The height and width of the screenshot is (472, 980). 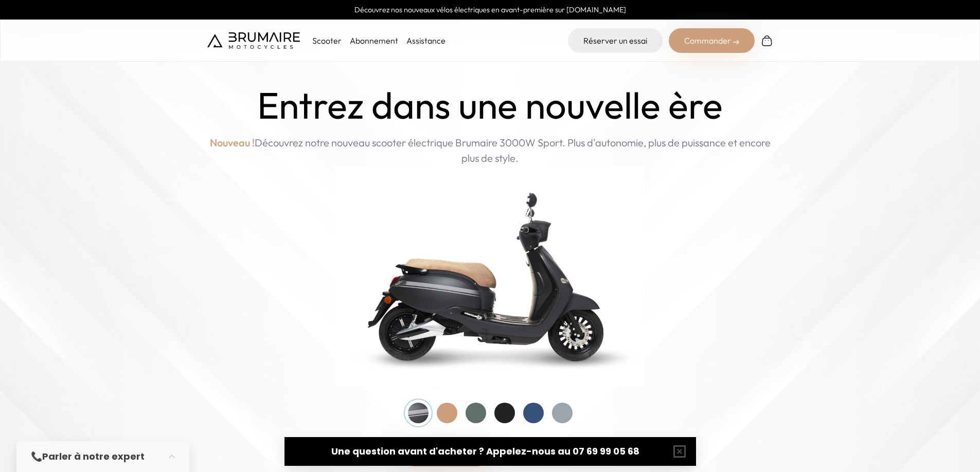 What do you see at coordinates (736, 42) in the screenshot?
I see `img: right-arrow-2.png` at bounding box center [736, 42].